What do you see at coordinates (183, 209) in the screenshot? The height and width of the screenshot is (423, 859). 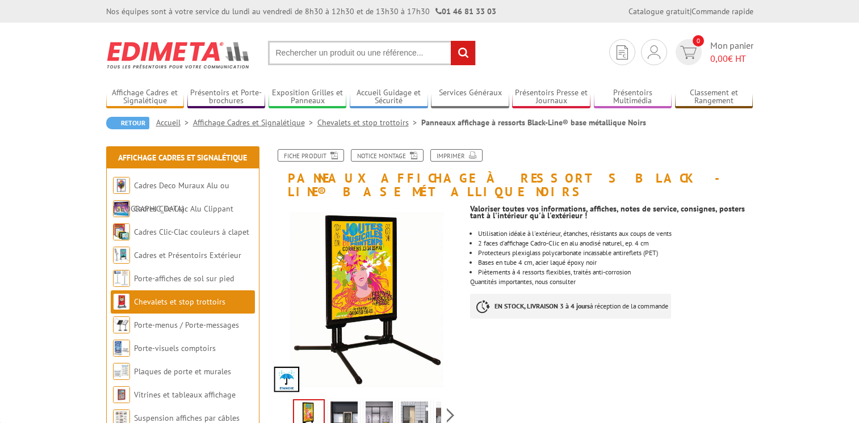 I see `a: Cadres Clic-Clac Alu Clippant` at bounding box center [183, 209].